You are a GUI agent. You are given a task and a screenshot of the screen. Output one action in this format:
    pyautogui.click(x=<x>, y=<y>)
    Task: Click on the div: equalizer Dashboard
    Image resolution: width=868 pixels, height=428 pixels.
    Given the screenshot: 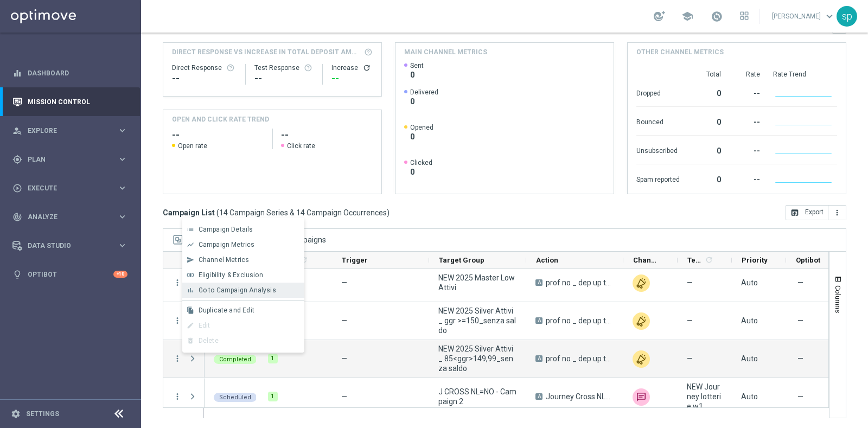 What is the action you would take?
    pyautogui.click(x=70, y=73)
    